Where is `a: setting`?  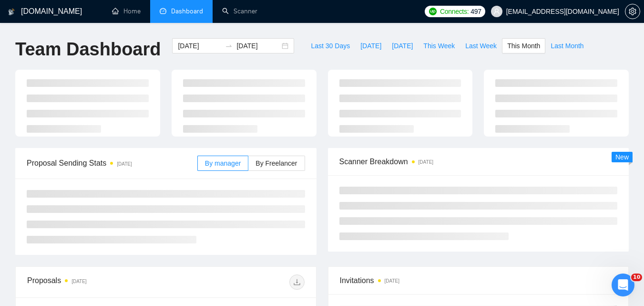
a: setting is located at coordinates (632, 12).